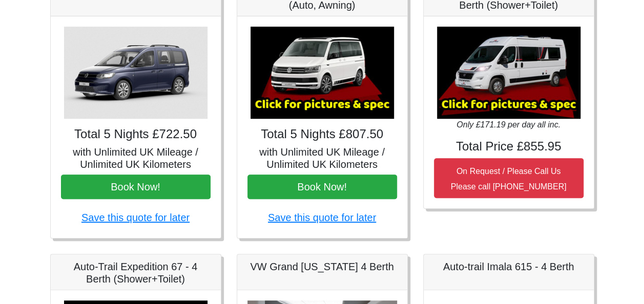 This screenshot has width=644, height=304. Describe the element at coordinates (136, 73) in the screenshot. I see `img: VW Caddy California Maxi` at that location.